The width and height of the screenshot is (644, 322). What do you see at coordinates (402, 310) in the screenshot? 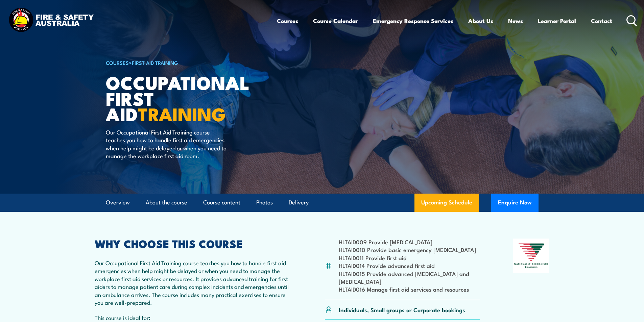
I see `p: Individuals, Small groups or Corporate bookings` at bounding box center [402, 310].